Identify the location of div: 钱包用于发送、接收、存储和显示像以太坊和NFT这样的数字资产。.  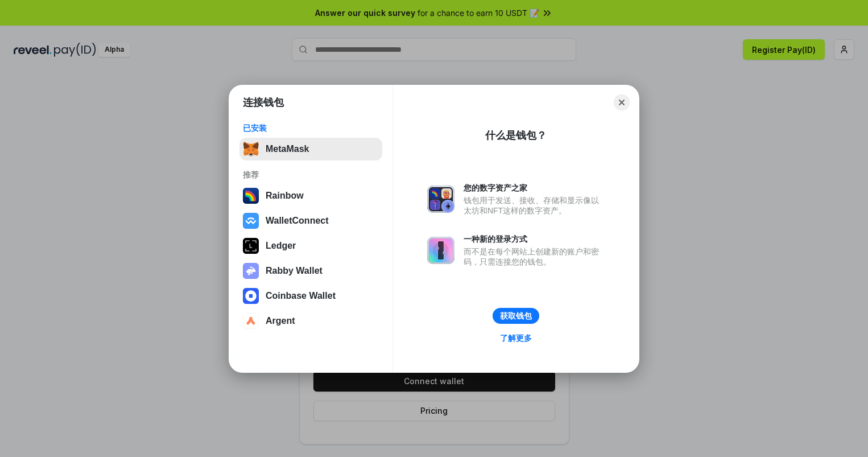
(534, 205).